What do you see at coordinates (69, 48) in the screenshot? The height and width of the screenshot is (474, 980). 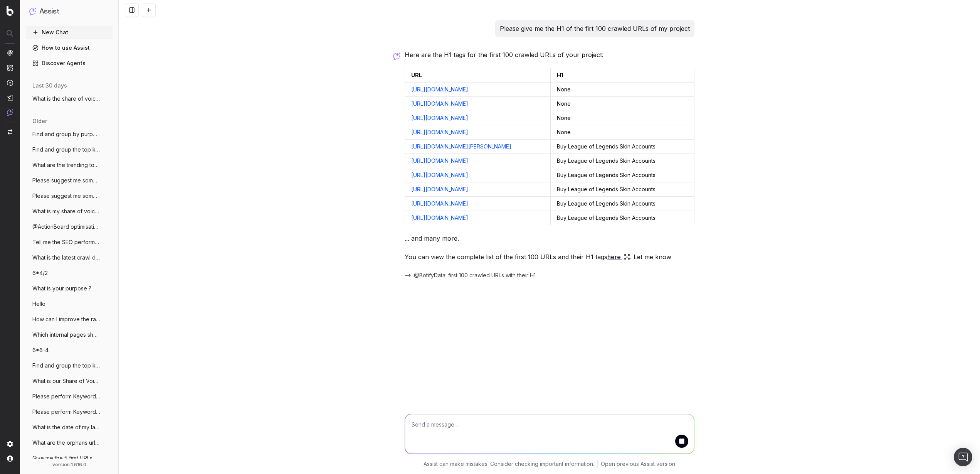 I see `a: How to use Assist` at bounding box center [69, 48].